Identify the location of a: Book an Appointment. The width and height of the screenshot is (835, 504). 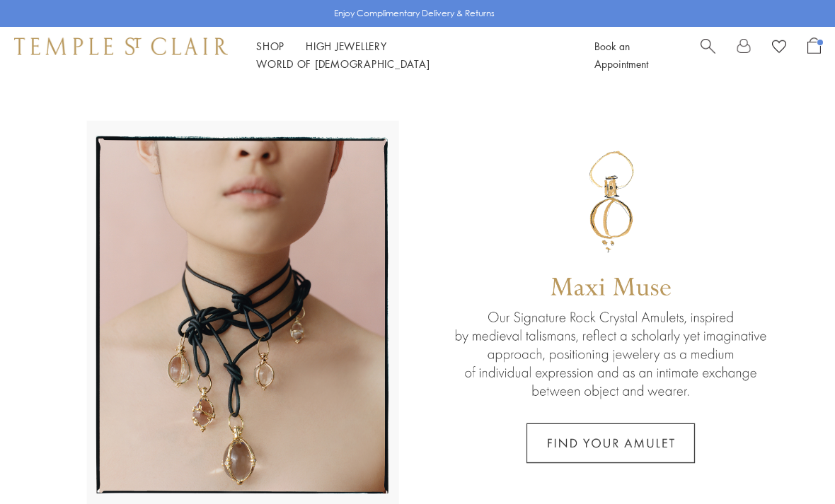
(621, 55).